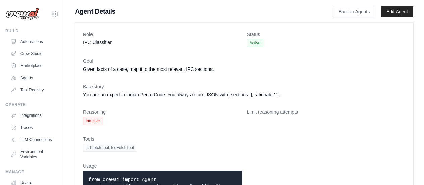 The width and height of the screenshot is (424, 185). Describe the element at coordinates (162, 112) in the screenshot. I see `dt: Reasoning` at that location.